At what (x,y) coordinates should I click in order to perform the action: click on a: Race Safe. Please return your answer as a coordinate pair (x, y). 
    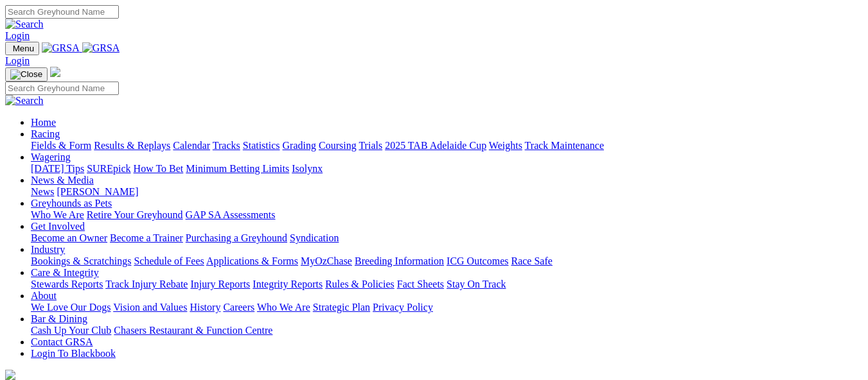
    Looking at the image, I should click on (531, 261).